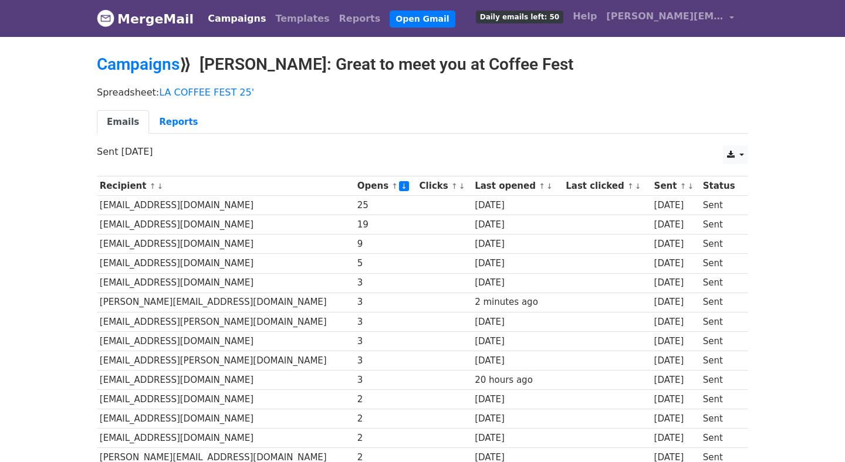  I want to click on a: MergeMail, so click(145, 19).